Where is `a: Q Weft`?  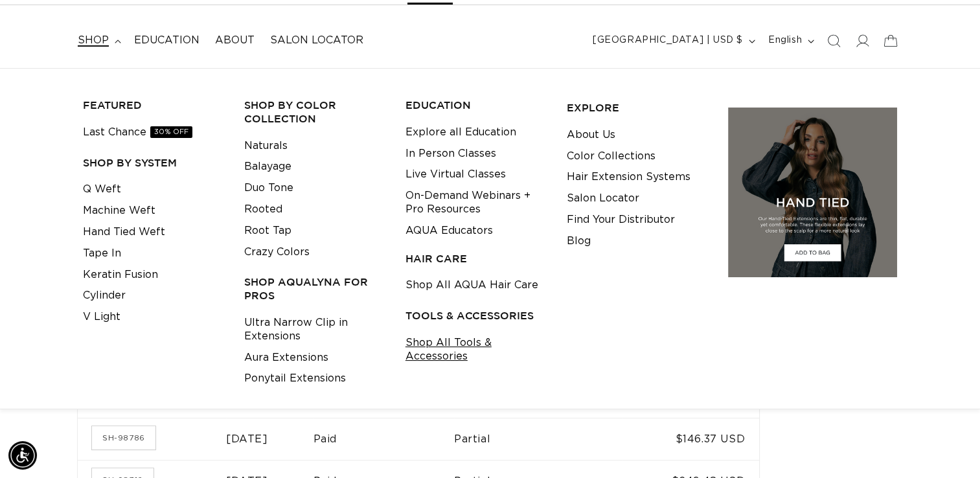
a: Q Weft is located at coordinates (102, 189).